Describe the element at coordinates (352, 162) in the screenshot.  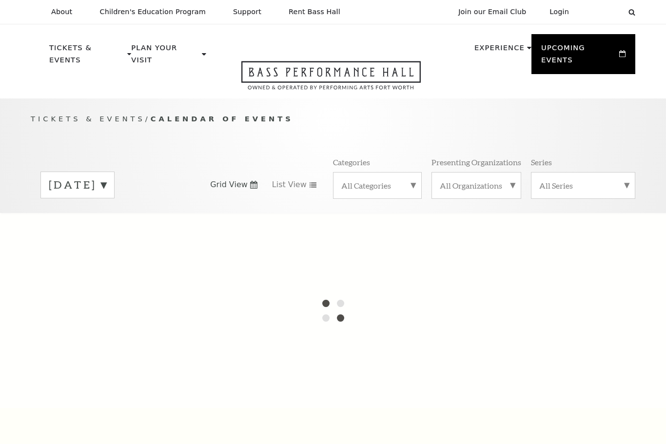
I see `p: Categories` at that location.